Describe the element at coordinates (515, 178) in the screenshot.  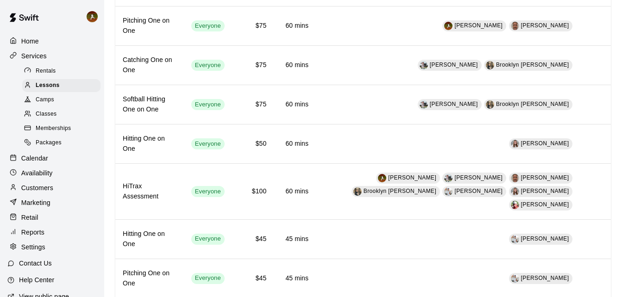
I see `div: Michael Gargano` at that location.